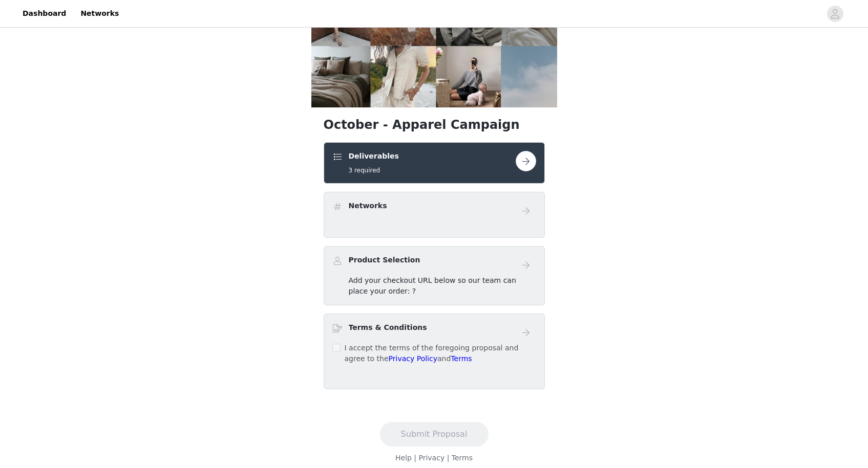 Image resolution: width=868 pixels, height=468 pixels. Describe the element at coordinates (434, 435) in the screenshot. I see `button: Submit Proposal` at that location.